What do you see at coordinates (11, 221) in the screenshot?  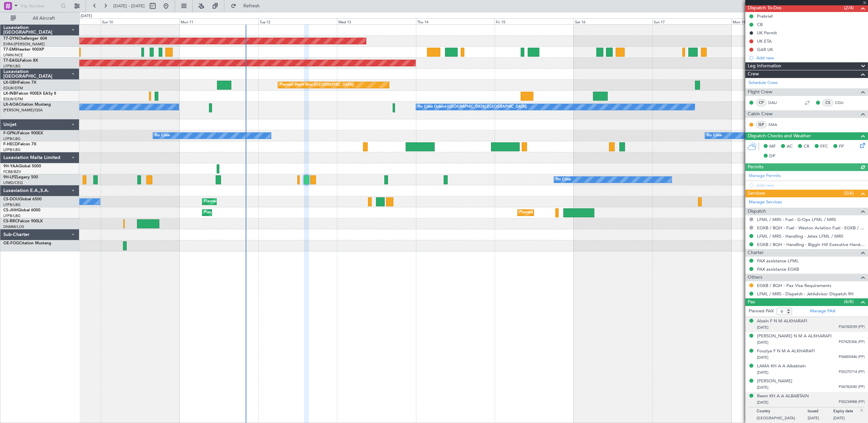 I see `span: CS-RRC` at bounding box center [11, 221].